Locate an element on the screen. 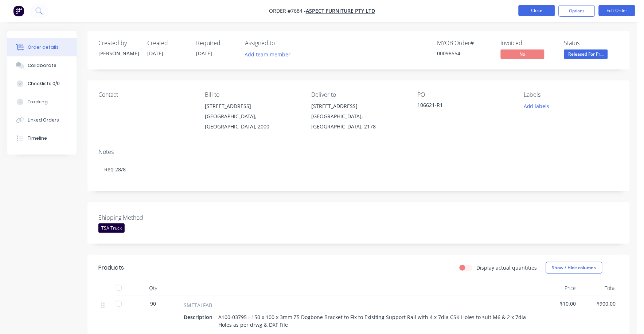 This screenshot has height=334, width=644. button: Options is located at coordinates (577, 11).